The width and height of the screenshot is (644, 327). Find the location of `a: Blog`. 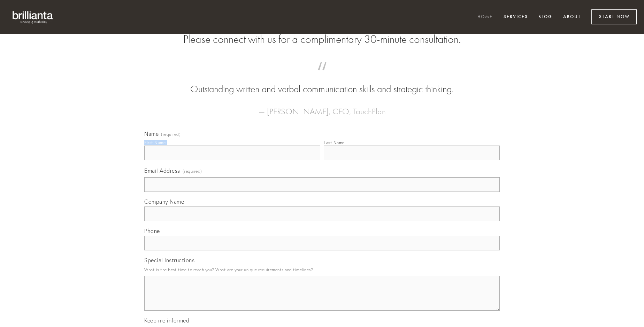

a: Blog is located at coordinates (545, 17).